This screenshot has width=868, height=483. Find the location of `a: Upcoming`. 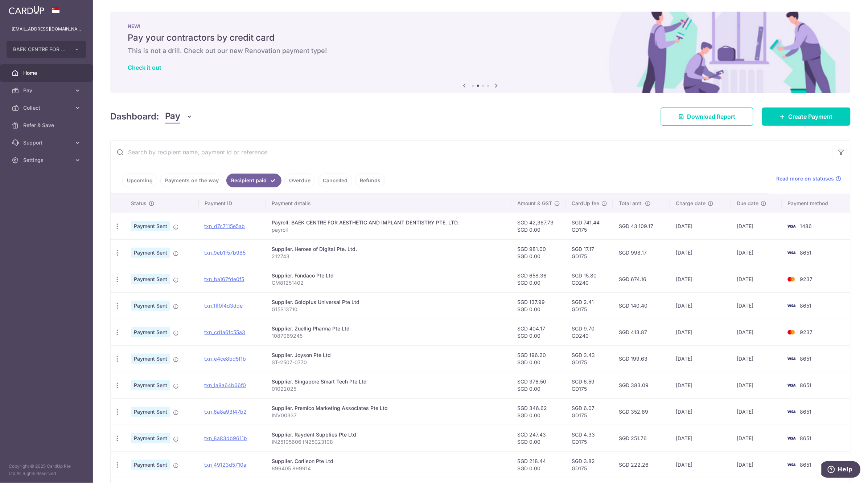

a: Upcoming is located at coordinates (140, 180).